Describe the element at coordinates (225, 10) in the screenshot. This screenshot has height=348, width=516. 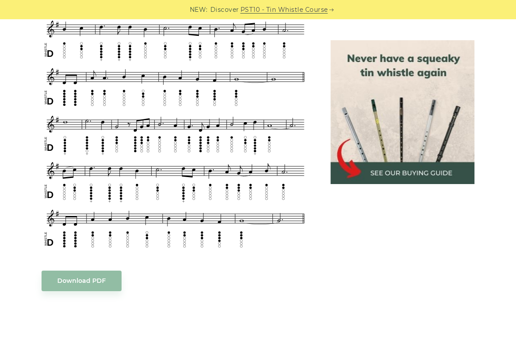
I see `span: Discover` at that location.